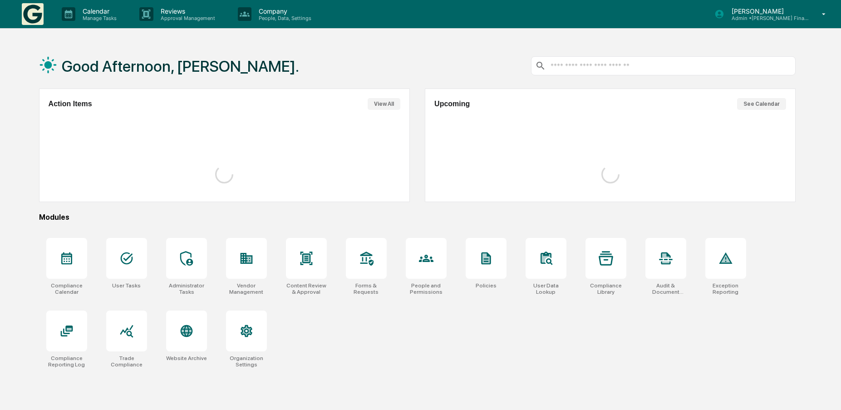 The width and height of the screenshot is (841, 410). What do you see at coordinates (486, 285) in the screenshot?
I see `div: Policies` at bounding box center [486, 285].